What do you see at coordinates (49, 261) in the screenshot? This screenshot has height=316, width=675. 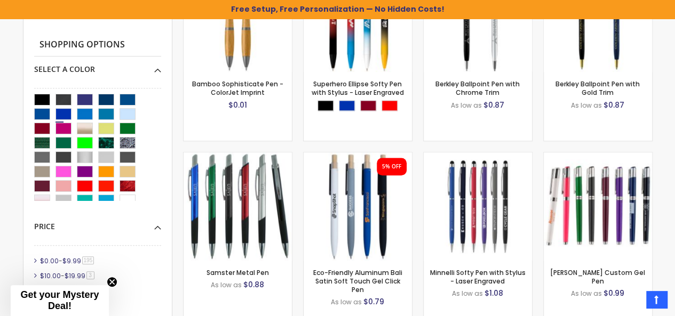 I see `span: $0.00` at bounding box center [49, 261].